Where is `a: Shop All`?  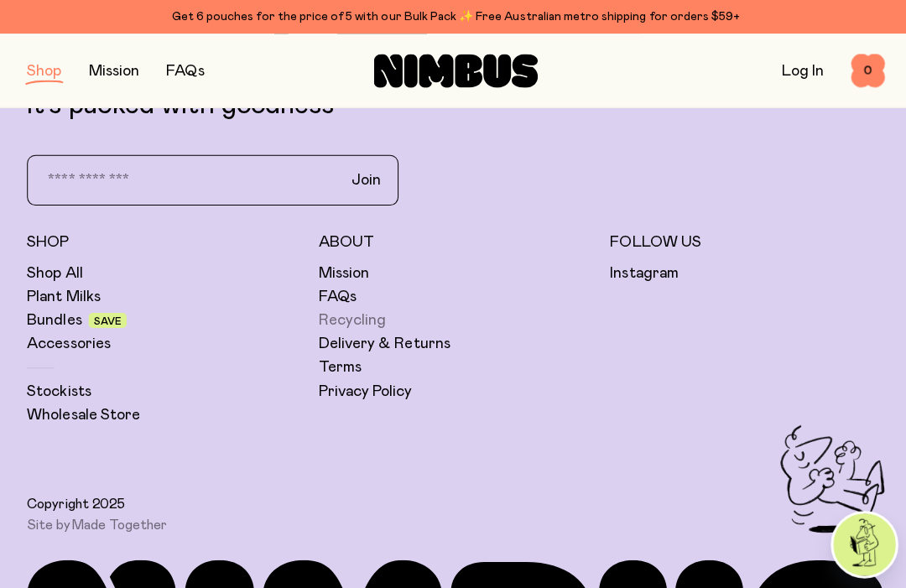
a: Shop All is located at coordinates (54, 271).